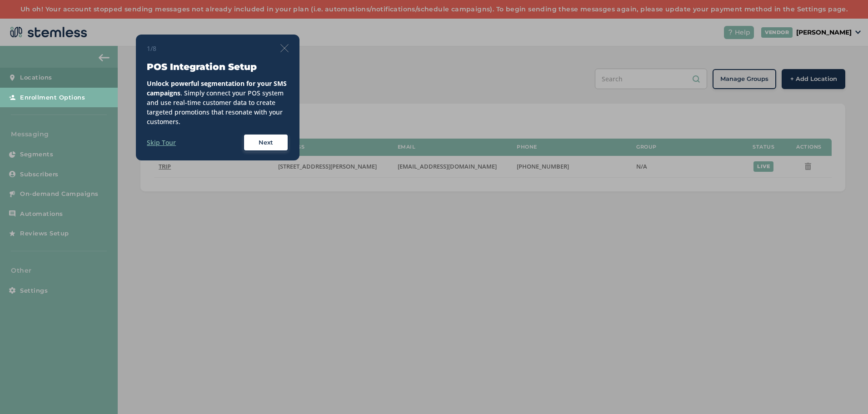  I want to click on div: Chat Widget, so click(845, 392).